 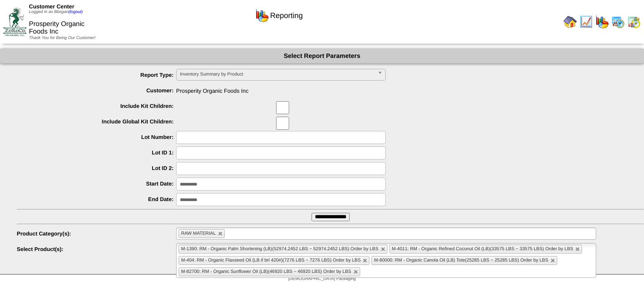 I want to click on span: M-1390: RM - Organic Palm Shortening (LB)(52974.2452 LBS ~ 52974.2452 LBS) Order by LBS, so click(x=280, y=249).